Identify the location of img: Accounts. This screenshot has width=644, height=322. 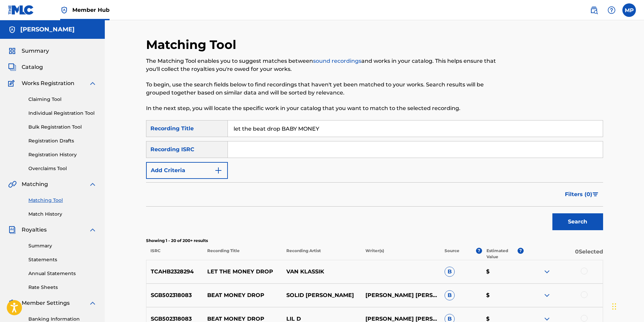
(12, 29).